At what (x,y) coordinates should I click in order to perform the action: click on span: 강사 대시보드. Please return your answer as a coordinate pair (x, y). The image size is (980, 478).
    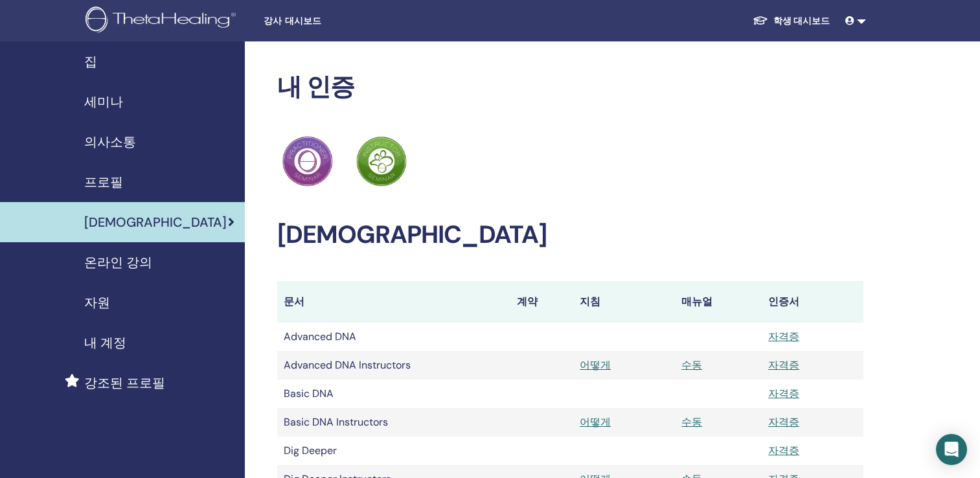
    Looking at the image, I should click on (361, 21).